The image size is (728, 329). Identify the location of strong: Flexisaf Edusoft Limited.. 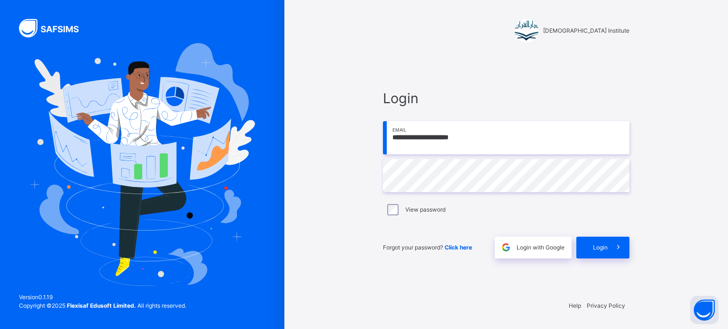
(101, 306).